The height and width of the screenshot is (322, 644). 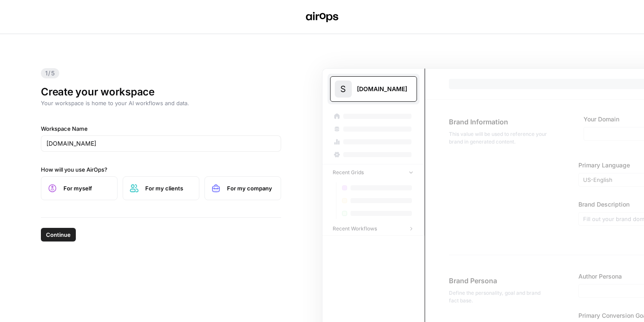 I want to click on span: For myself, so click(x=87, y=188).